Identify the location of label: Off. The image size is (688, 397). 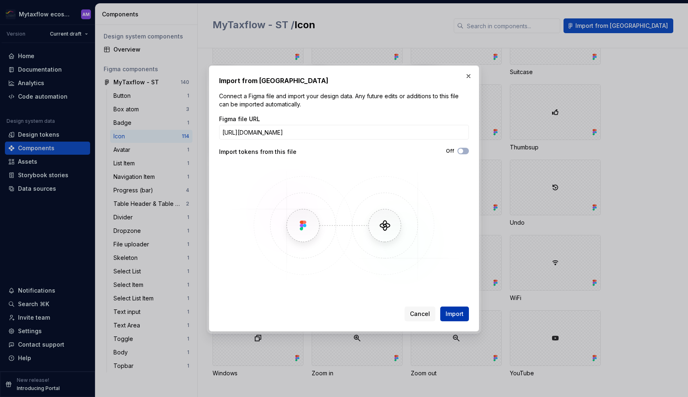
(450, 151).